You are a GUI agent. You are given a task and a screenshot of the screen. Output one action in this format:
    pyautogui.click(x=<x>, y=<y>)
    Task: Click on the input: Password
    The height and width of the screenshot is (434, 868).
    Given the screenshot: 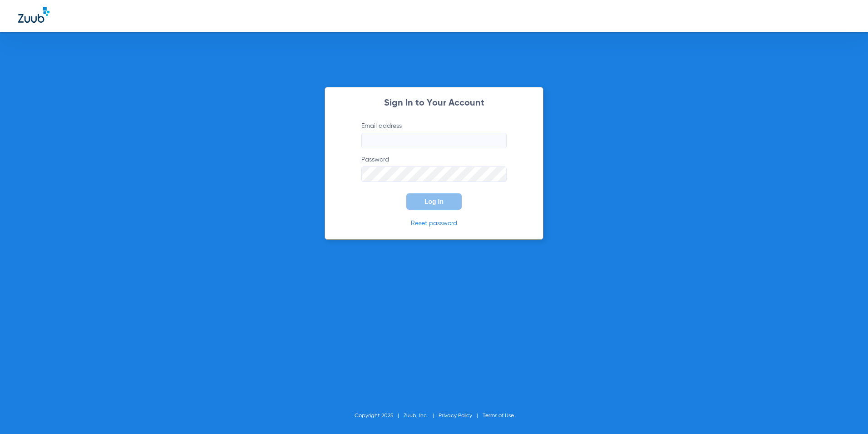 What is the action you would take?
    pyautogui.click(x=434, y=174)
    